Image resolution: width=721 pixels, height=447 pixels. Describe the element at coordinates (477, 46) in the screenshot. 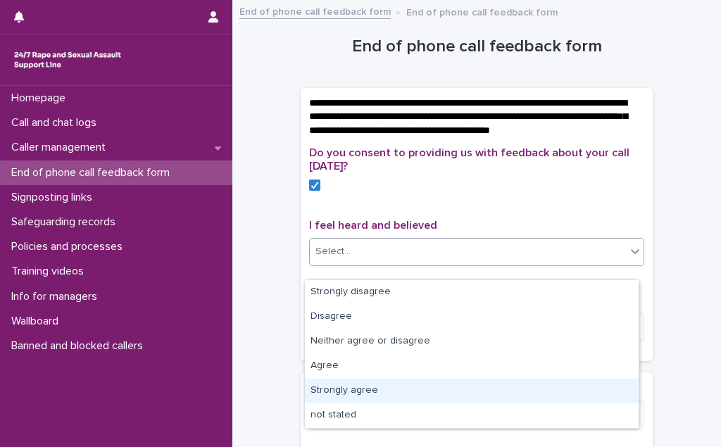

I see `h1: End of phone call feedback form` at that location.